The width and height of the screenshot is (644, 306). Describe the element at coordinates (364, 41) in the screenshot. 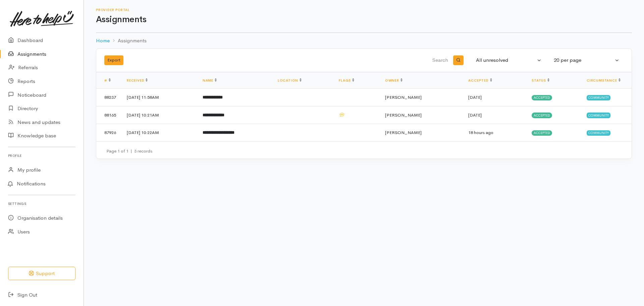

I see `nav: breadcrumb` at that location.